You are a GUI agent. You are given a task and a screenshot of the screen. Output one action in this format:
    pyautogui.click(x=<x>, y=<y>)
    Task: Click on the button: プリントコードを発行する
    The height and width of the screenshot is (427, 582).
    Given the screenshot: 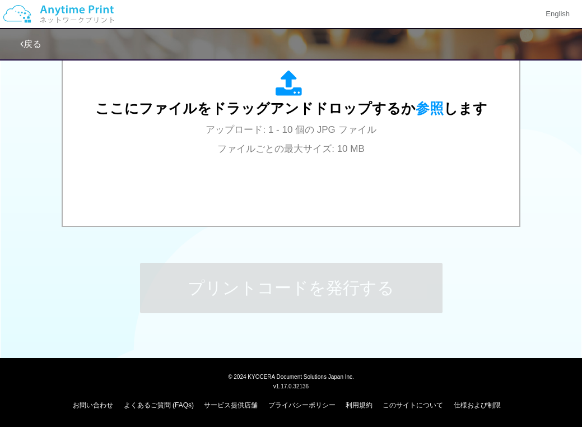 What is the action you would take?
    pyautogui.click(x=291, y=288)
    